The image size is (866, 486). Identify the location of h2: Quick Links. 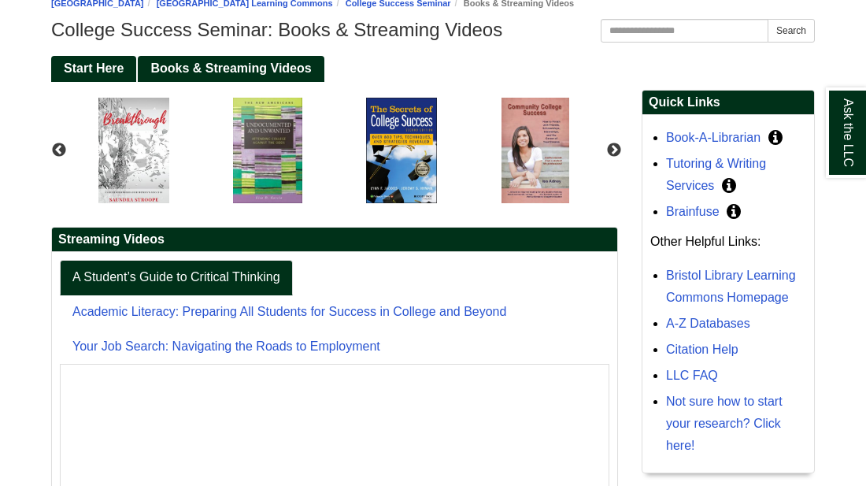
(728, 102).